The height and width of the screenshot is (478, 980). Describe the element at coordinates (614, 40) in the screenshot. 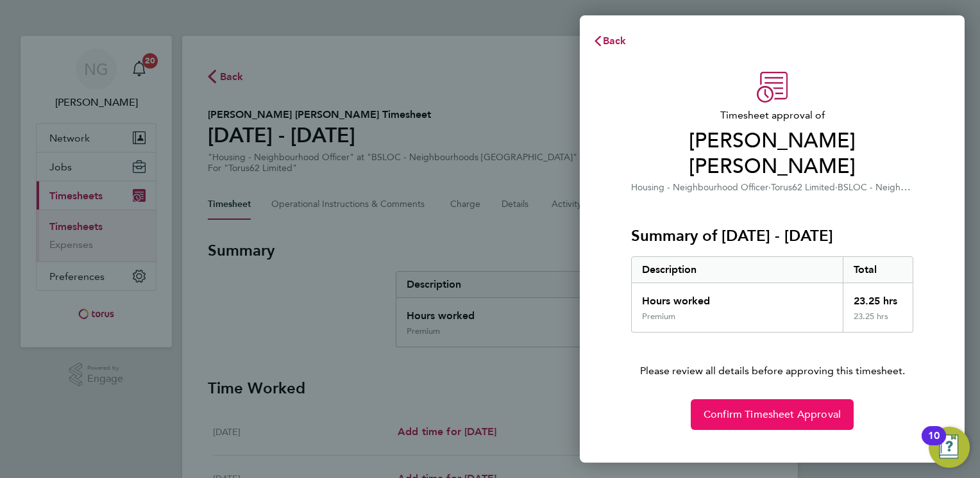

I see `span: Back` at that location.